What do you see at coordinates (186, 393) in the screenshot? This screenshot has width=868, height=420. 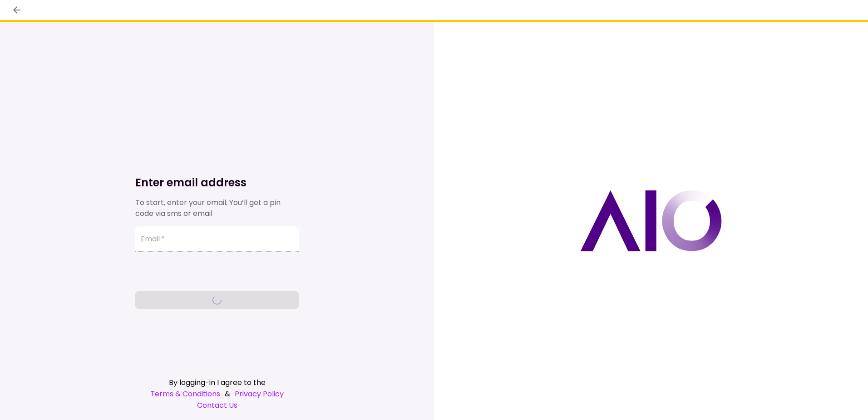 I see `a: Terms & Conditions` at bounding box center [186, 393].